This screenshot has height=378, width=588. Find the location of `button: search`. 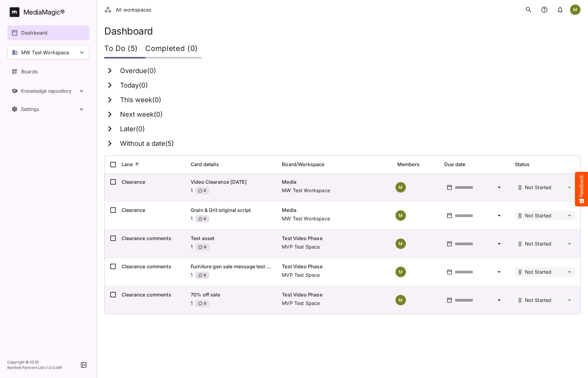

button: search is located at coordinates (529, 10).